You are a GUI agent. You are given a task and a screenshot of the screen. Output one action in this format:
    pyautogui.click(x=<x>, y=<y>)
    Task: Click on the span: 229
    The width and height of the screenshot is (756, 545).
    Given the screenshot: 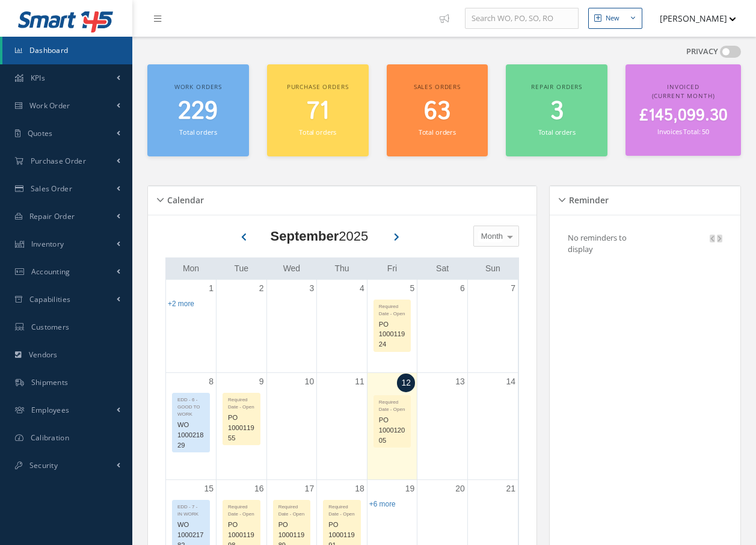 What is the action you would take?
    pyautogui.click(x=198, y=111)
    